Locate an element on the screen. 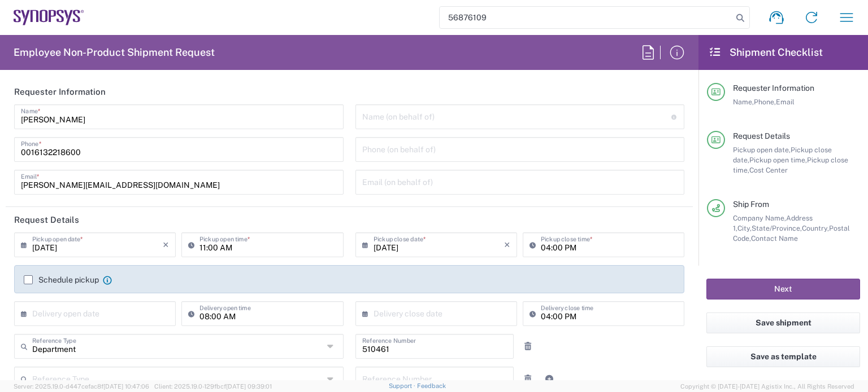 The height and width of the screenshot is (392, 868). h2: Requester Information is located at coordinates (60, 92).